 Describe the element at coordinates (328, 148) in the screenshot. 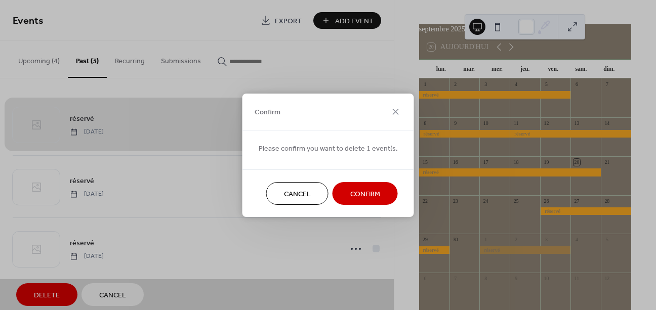

I see `span: Please confirm you want to delete 1 event(s.` at that location.